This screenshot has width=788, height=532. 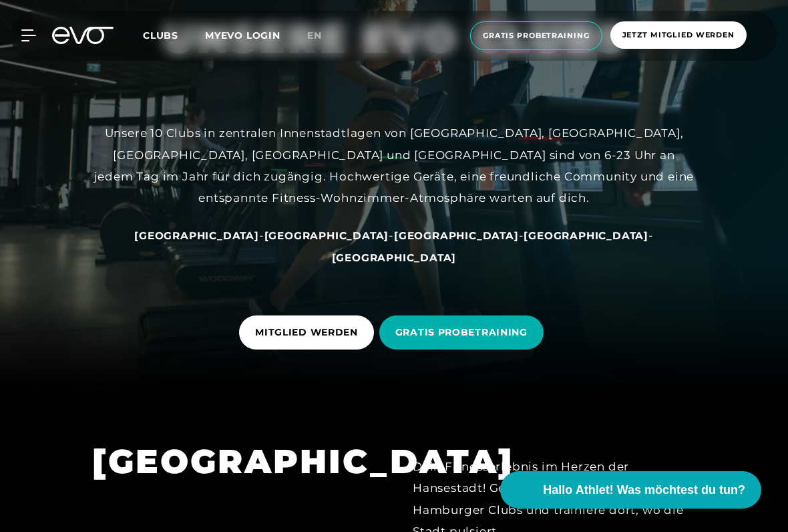 I want to click on button: Hallo Athlet! Was möchtest du tun?, so click(x=630, y=489).